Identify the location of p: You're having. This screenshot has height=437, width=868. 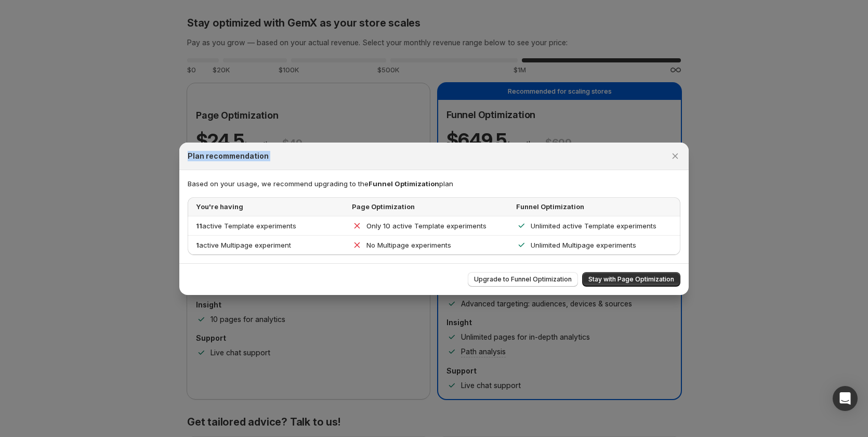
(272, 207).